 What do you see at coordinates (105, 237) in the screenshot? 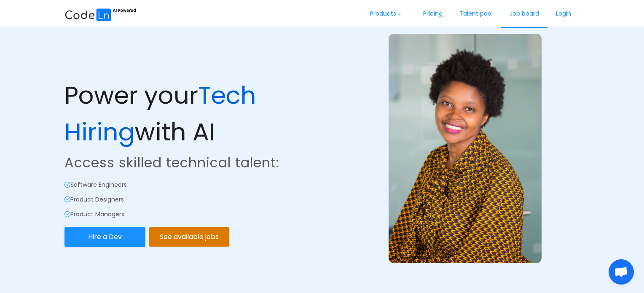
I see `button: Hire a Dev` at bounding box center [105, 237].